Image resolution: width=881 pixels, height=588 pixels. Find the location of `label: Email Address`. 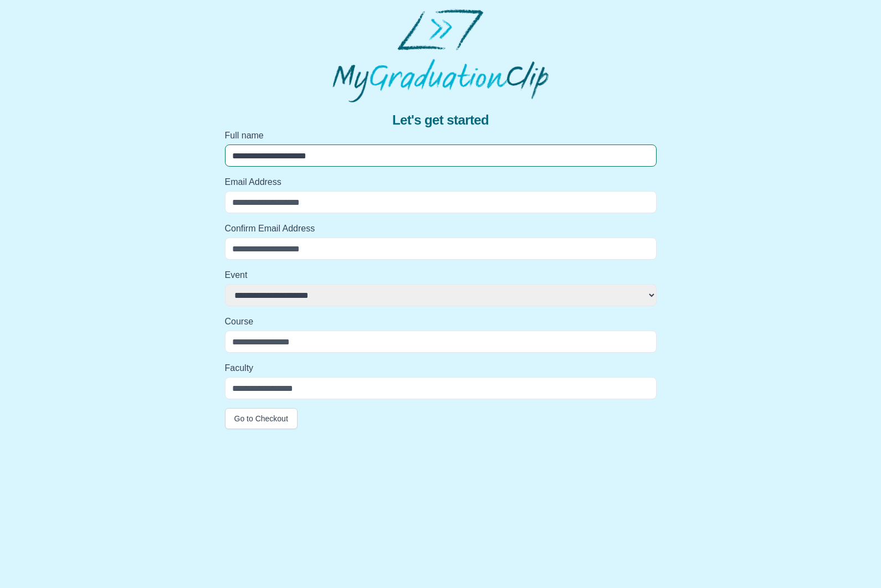

label: Email Address is located at coordinates (440, 183).